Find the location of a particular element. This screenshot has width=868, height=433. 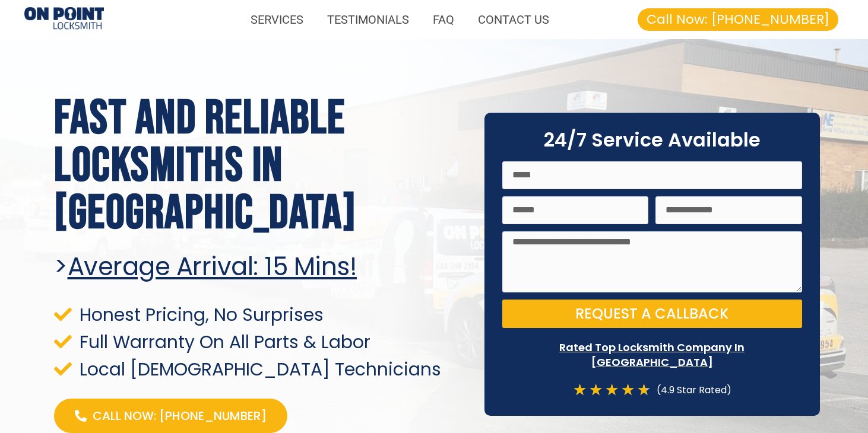

button: Request a Callback is located at coordinates (652, 314).